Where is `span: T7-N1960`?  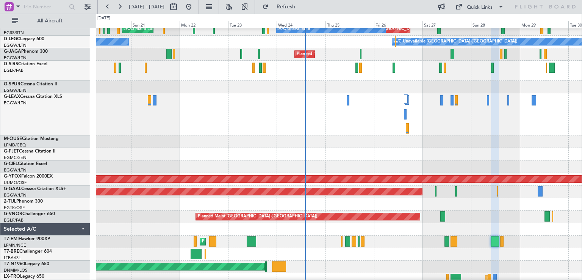
span: T7-N1960 is located at coordinates (14, 264).